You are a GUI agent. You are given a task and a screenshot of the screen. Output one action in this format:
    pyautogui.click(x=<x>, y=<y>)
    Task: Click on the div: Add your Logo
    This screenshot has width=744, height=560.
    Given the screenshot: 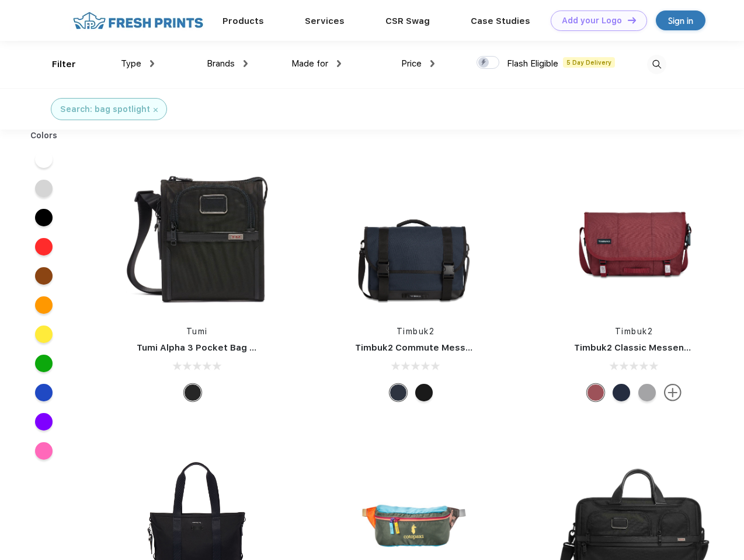 What is the action you would take?
    pyautogui.click(x=591, y=20)
    